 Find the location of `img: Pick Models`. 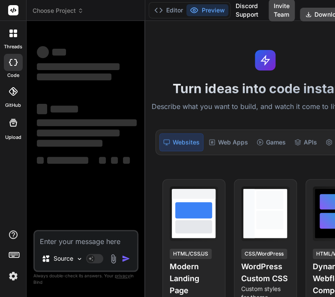

img: Pick Models is located at coordinates (79, 259).